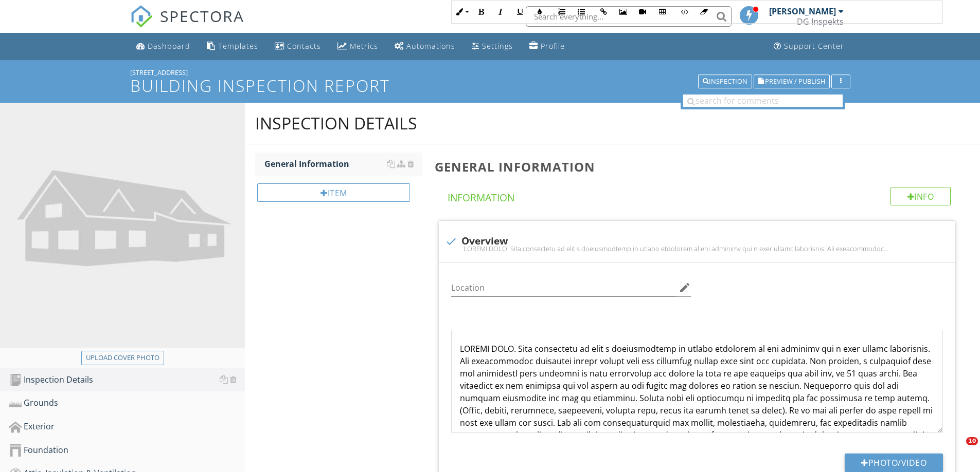 This screenshot has height=472, width=980. What do you see at coordinates (461, 12) in the screenshot?
I see `button: Inline Style` at bounding box center [461, 12].